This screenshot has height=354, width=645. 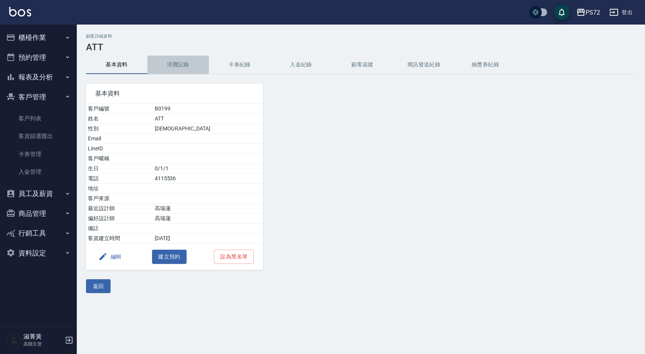 What do you see at coordinates (110, 257) in the screenshot?
I see `button: 編輯` at bounding box center [110, 257].